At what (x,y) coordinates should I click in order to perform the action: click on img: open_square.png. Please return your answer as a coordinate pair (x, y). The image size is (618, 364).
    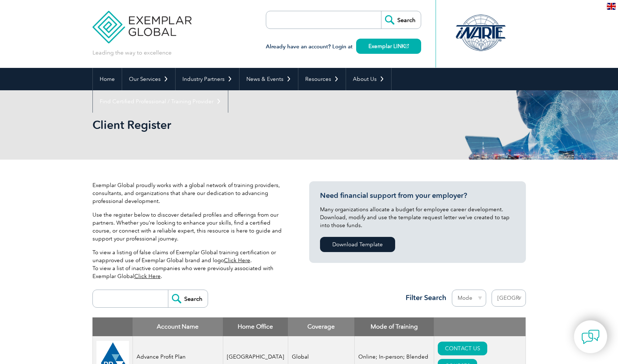
    Looking at the image, I should click on (407, 46).